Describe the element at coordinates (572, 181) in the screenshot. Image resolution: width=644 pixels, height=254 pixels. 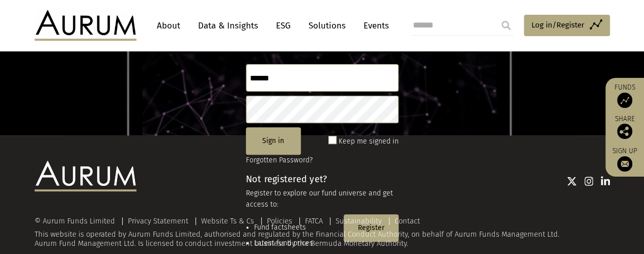
I see `img: Twitter icon` at that location.